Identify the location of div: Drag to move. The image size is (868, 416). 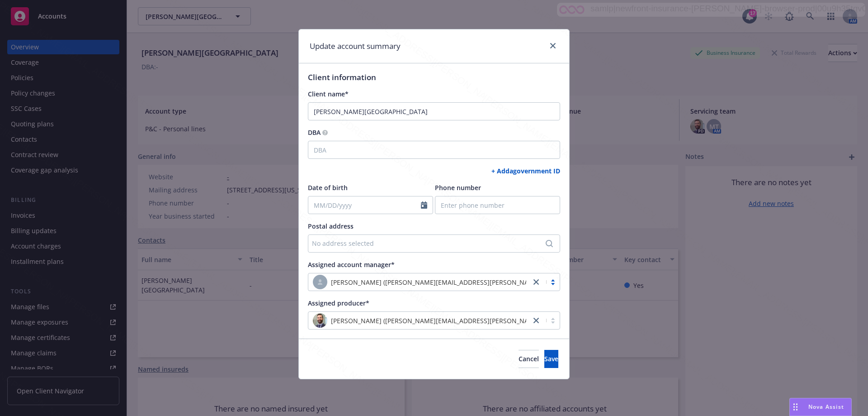
(795, 407).